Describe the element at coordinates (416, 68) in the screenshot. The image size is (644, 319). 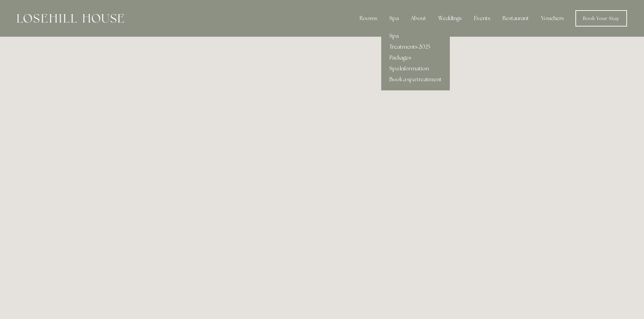
I see `a: Spa Information` at that location.